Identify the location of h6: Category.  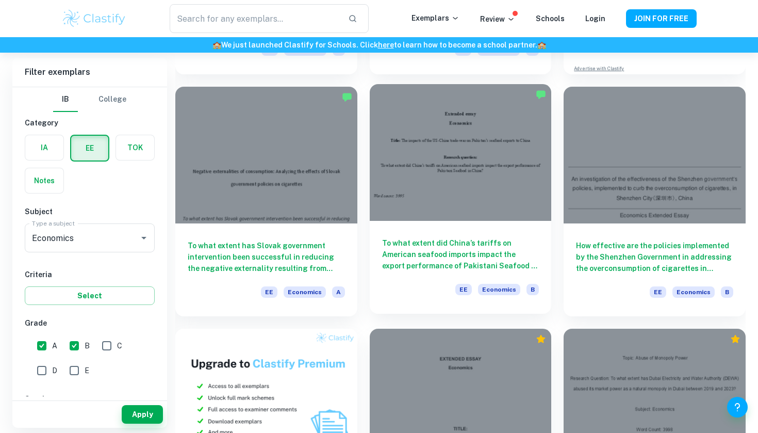
(90, 123).